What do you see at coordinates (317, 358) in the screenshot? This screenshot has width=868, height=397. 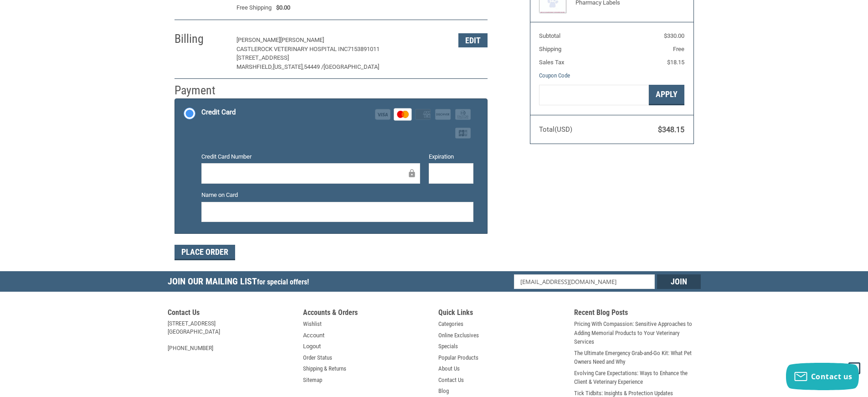 I see `a: Order Status` at bounding box center [317, 358].